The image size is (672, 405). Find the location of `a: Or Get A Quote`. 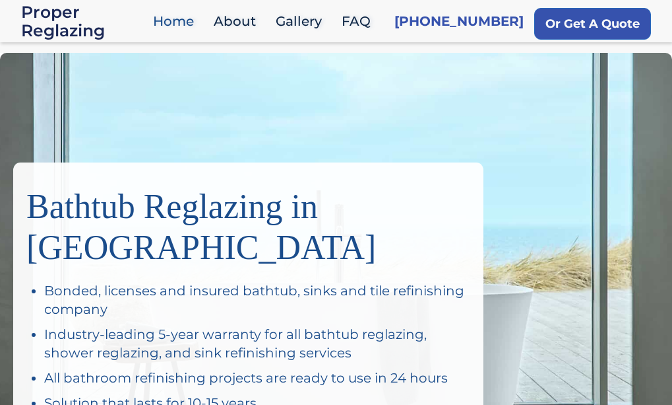

a: Or Get A Quote is located at coordinates (593, 24).